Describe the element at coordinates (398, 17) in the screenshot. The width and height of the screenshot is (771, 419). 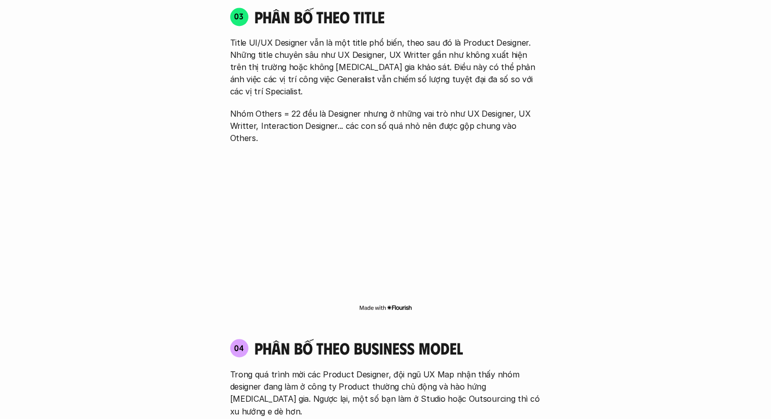
I see `h4: phân bố theo title` at that location.